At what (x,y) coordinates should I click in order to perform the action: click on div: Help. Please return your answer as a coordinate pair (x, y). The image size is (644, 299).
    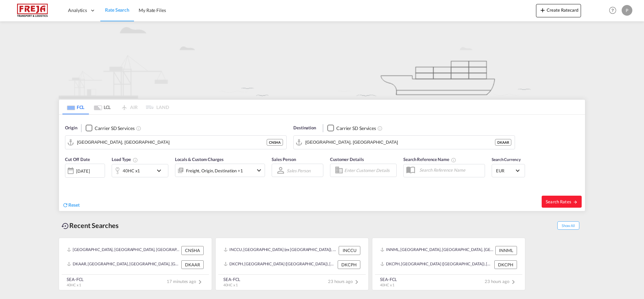
    Looking at the image, I should click on (614, 11).